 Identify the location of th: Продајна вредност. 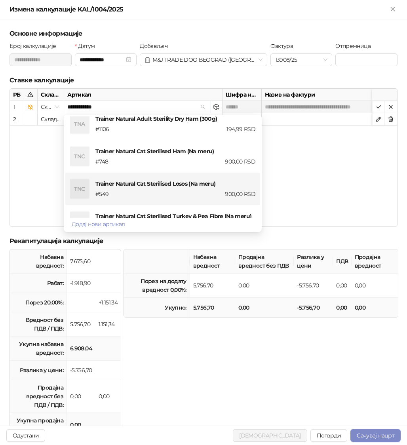
(375, 261).